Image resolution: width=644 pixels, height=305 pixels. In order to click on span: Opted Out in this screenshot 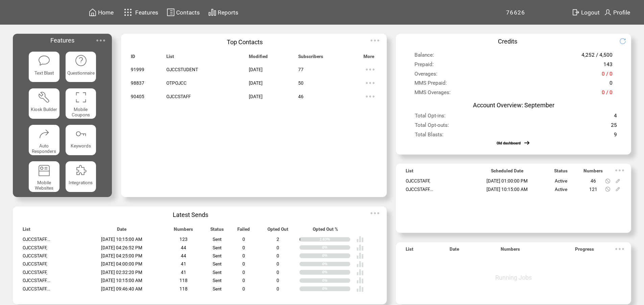, I will do `click(278, 231)`.